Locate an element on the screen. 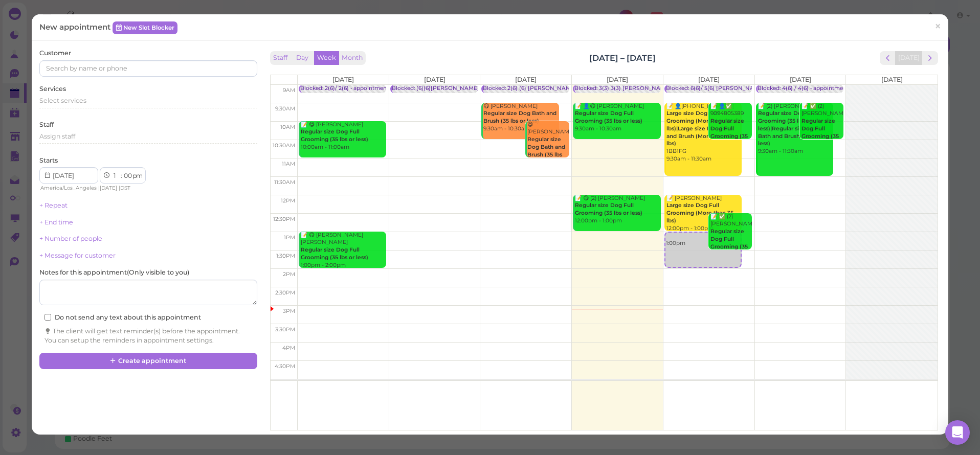  label: Staff is located at coordinates (46, 125).